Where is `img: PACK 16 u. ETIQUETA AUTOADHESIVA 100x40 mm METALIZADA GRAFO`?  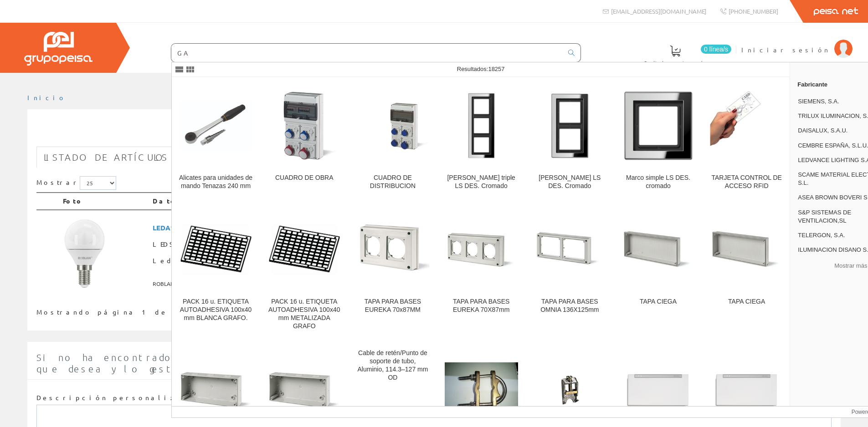 img: PACK 16 u. ETIQUETA AUTOADHESIVA 100x40 mm METALIZADA GRAFO is located at coordinates (304, 249).